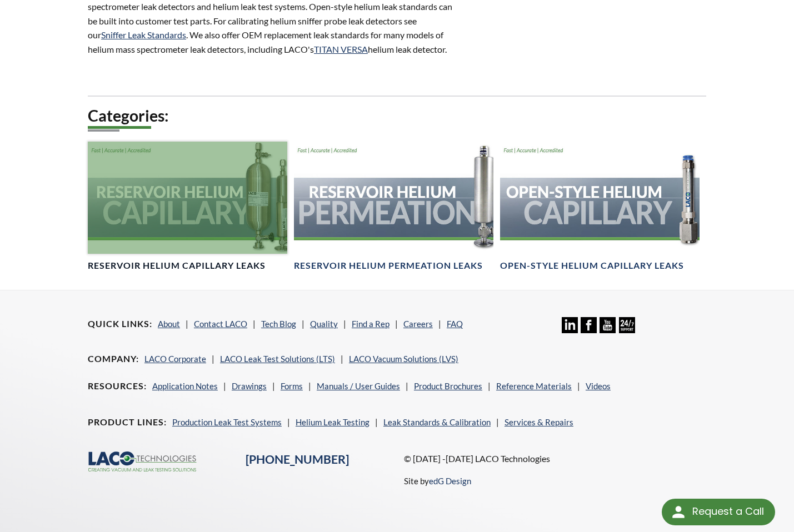  What do you see at coordinates (600, 207) in the screenshot?
I see `a: Open-Style Helium Capillary headerOpen-Style Helium Capillary Leaks` at bounding box center [600, 207].